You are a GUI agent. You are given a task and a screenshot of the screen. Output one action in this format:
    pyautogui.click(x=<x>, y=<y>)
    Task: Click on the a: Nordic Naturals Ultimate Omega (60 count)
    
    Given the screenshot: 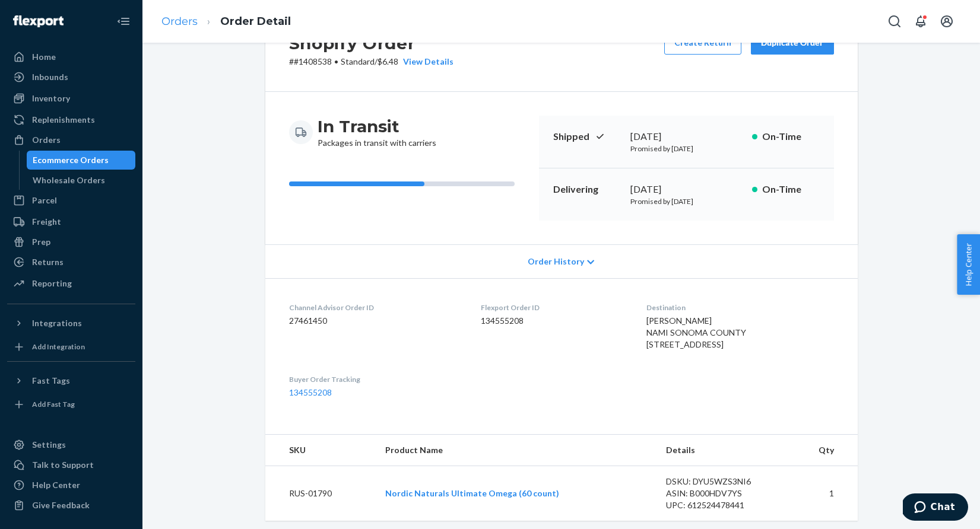 What is the action you would take?
    pyautogui.click(x=472, y=493)
    